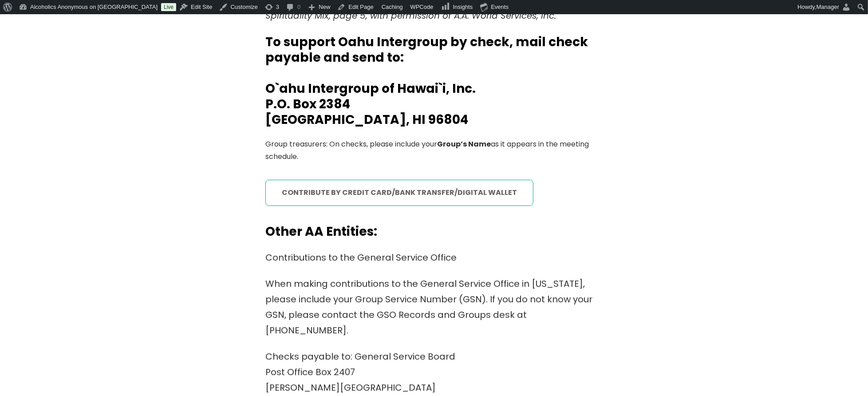  Describe the element at coordinates (434, 224) in the screenshot. I see `h4: Other AA Entities:` at that location.